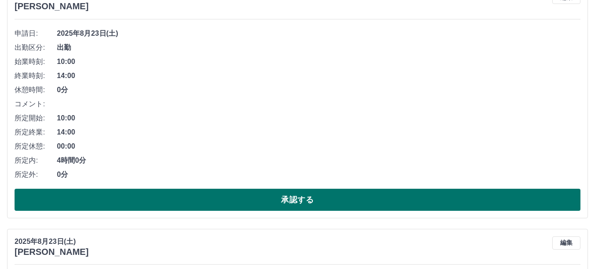  I want to click on span: 出勤, so click(318, 48).